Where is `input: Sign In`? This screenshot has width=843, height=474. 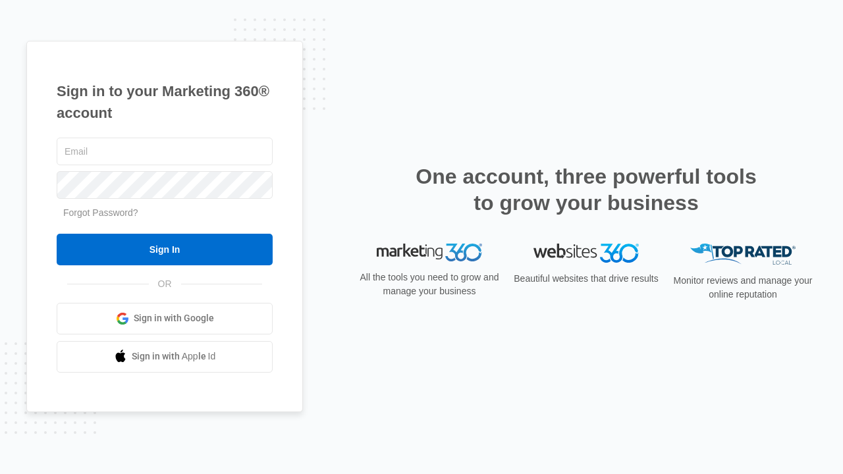 input: Sign In is located at coordinates (165, 249).